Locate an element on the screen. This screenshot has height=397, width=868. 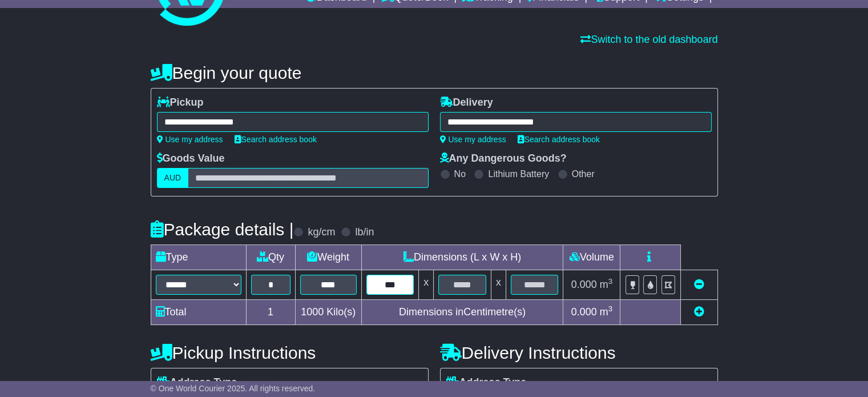
label: AUD is located at coordinates (173, 177).